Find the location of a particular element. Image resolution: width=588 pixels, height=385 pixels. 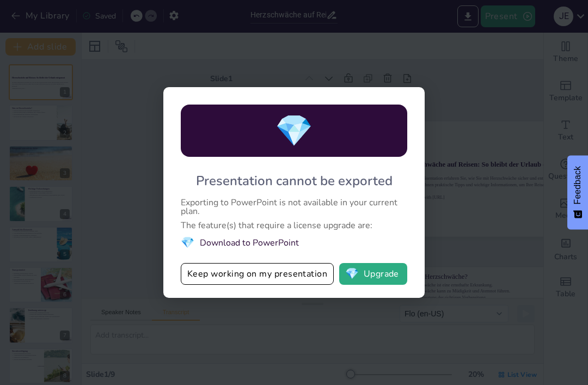

button: diamondUpgrade is located at coordinates (373, 274).